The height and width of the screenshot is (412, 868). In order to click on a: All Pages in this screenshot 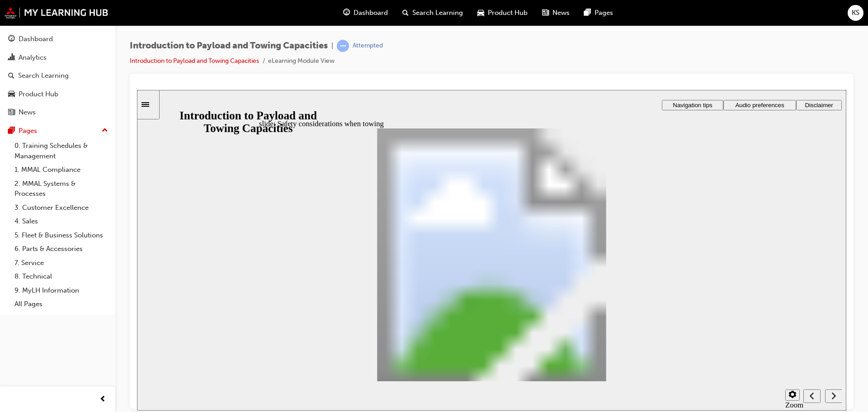, I will do `click(61, 304)`.